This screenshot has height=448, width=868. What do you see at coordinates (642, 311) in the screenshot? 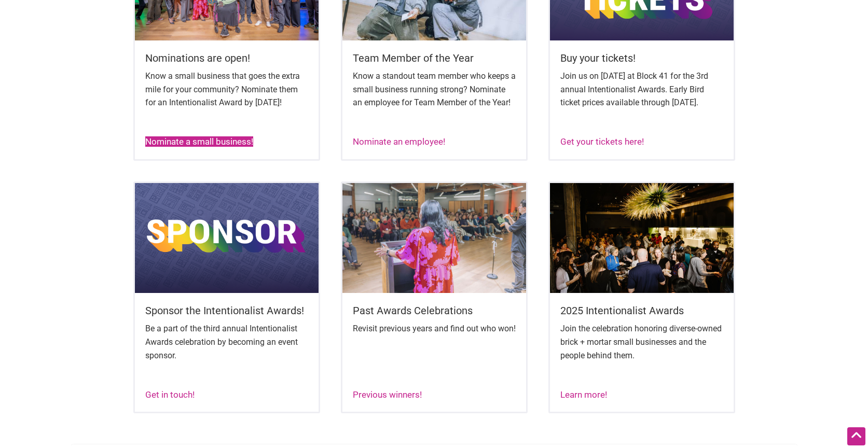
I see `h5: 2025 Intentionalist Awards` at bounding box center [642, 311].